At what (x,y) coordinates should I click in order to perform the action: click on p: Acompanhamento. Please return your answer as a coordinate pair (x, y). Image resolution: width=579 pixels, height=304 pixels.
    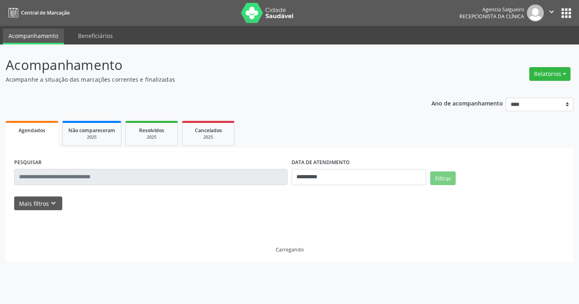
    Looking at the image, I should click on (204, 65).